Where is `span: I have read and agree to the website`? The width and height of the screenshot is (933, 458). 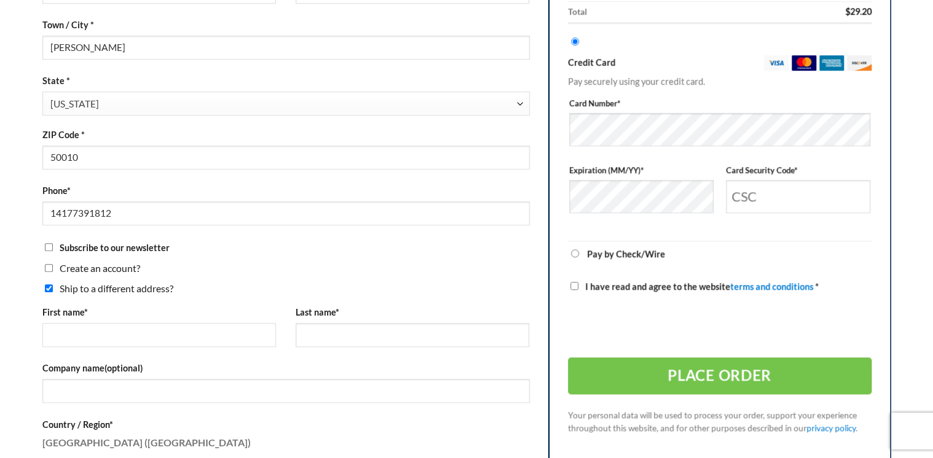 span: I have read and agree to the website is located at coordinates (699, 286).